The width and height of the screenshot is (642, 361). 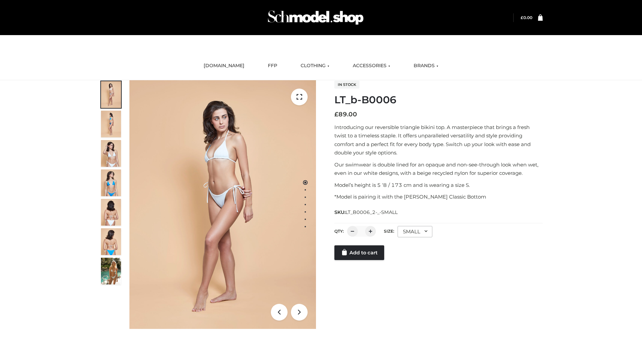 I want to click on a: Schmodel Admin 964, so click(x=316, y=17).